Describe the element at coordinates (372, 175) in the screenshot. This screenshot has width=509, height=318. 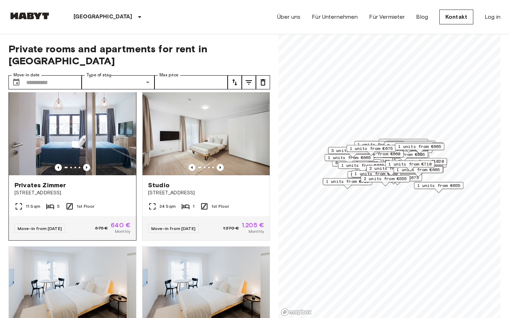
I see `span: 5 units from €600` at that location.